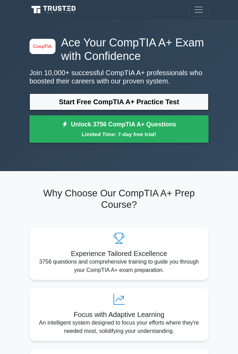 The height and width of the screenshot is (354, 238). Describe the element at coordinates (119, 315) in the screenshot. I see `h5: Focus with Adaptive Learning` at that location.